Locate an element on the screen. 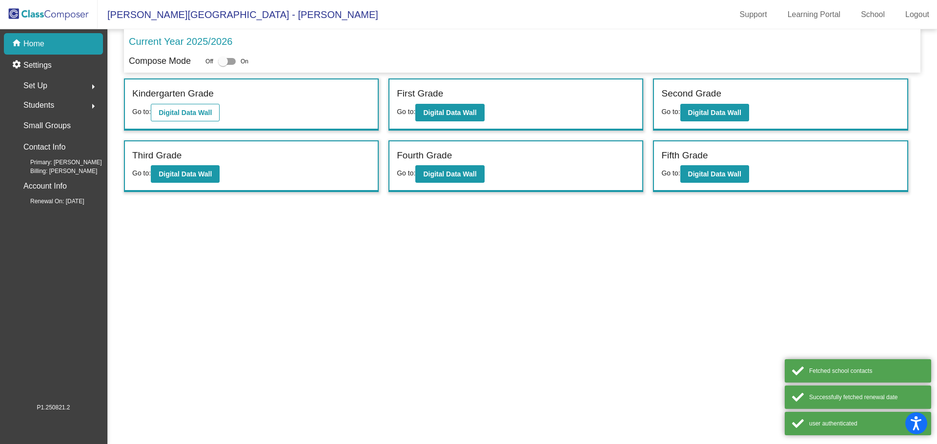  a: Support is located at coordinates (753, 15).